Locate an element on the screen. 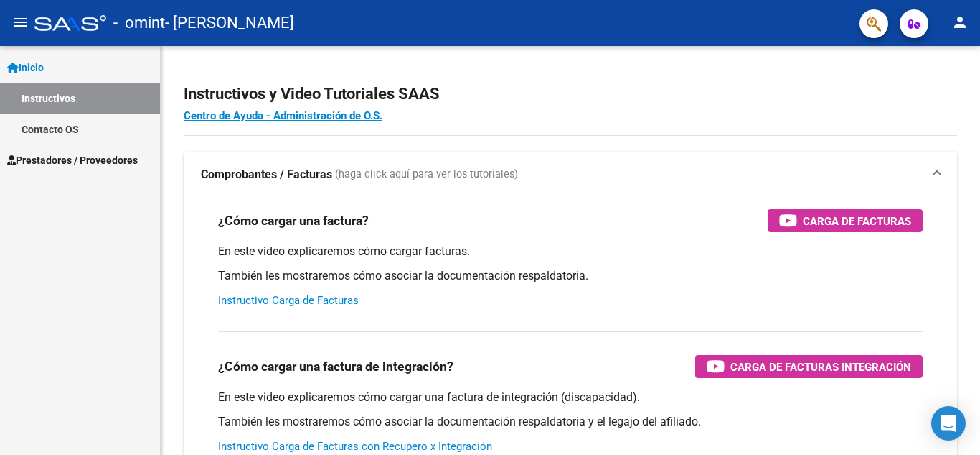 This screenshot has height=455, width=980. span: Carga de Facturas is located at coordinates (857, 220).